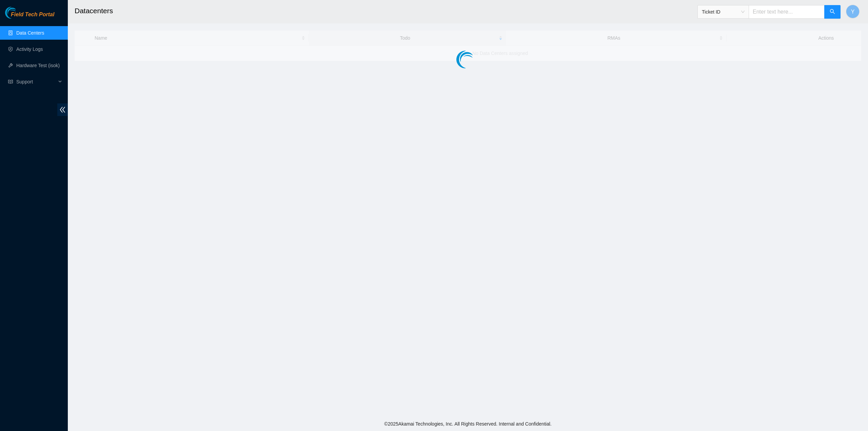  Describe the element at coordinates (832, 12) in the screenshot. I see `span: search` at that location.